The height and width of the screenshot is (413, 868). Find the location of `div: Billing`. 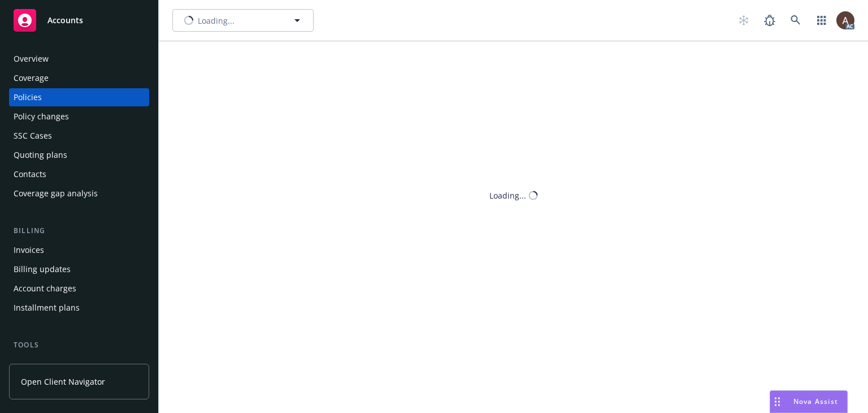

div: Billing is located at coordinates (79, 231).